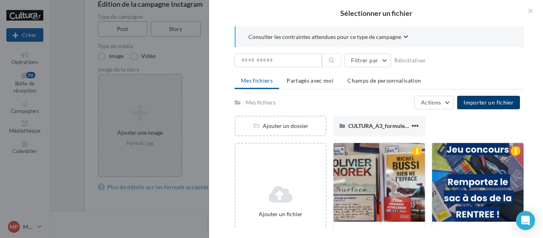 Image resolution: width=543 pixels, height=238 pixels. What do you see at coordinates (384, 80) in the screenshot?
I see `span: Champs de personnalisation` at bounding box center [384, 80].